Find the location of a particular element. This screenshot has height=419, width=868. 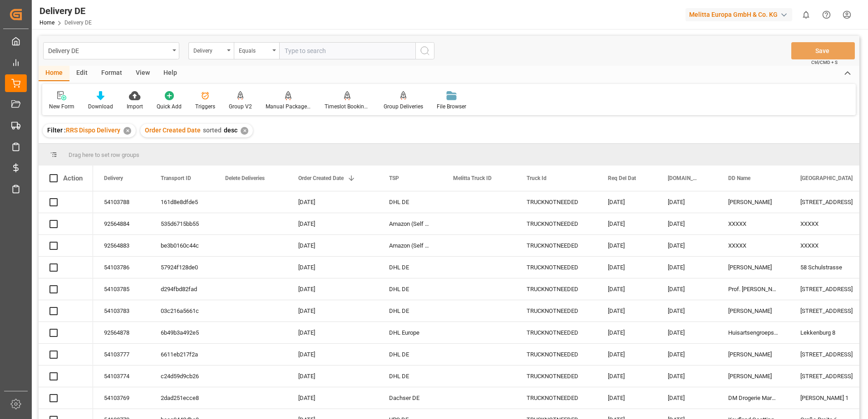

button: Melitta Europa GmbH & Co. KG is located at coordinates (740, 14).